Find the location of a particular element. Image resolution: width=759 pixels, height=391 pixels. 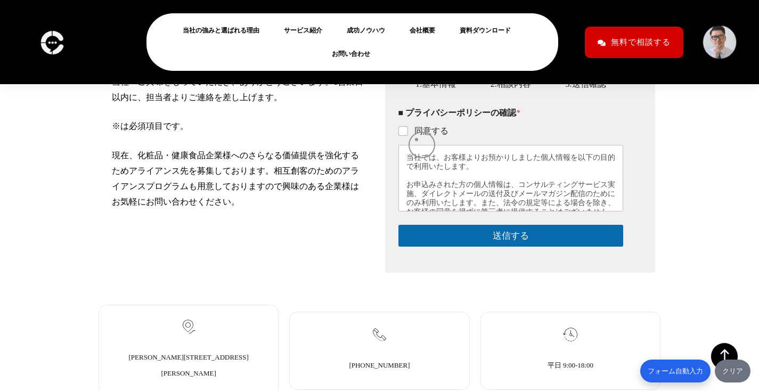

a: logo-c is located at coordinates (52, 41).